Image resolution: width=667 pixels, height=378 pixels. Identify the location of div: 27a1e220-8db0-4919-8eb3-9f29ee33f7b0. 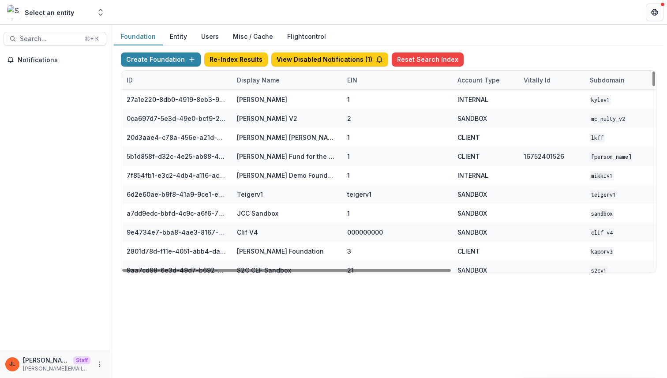
(177, 99).